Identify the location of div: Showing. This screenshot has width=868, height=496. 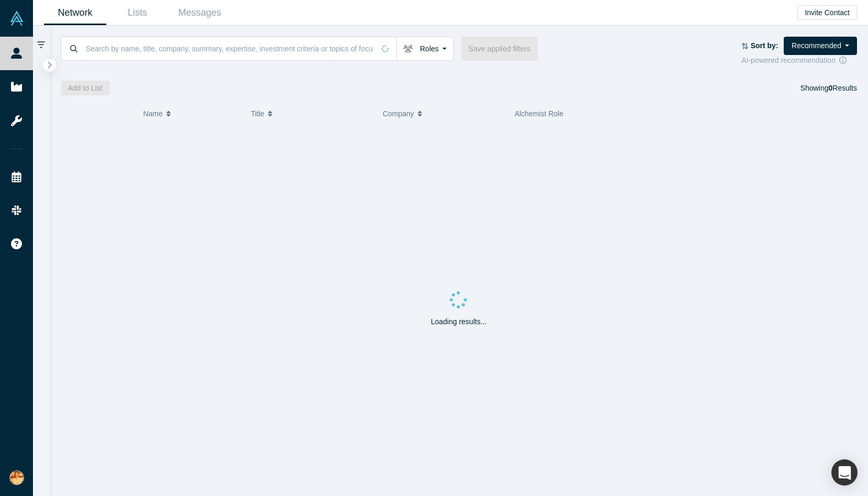
(829, 88).